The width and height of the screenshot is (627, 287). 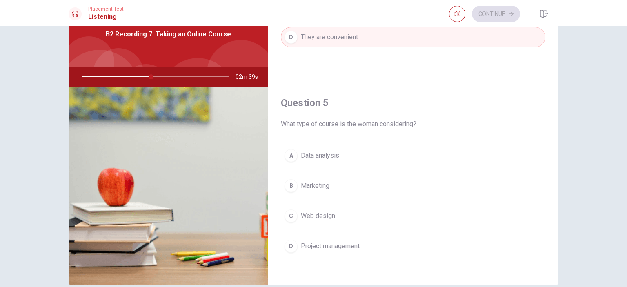 I want to click on span: Project management, so click(x=330, y=246).